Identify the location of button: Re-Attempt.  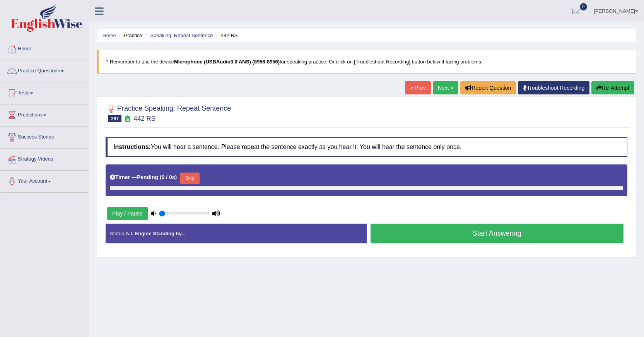
(613, 88).